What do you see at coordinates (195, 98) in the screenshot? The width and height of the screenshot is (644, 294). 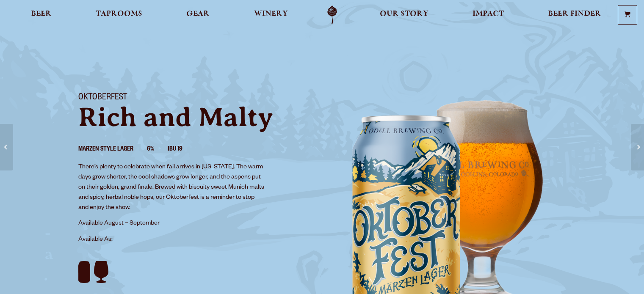 I see `h1: Oktoberfest` at bounding box center [195, 98].